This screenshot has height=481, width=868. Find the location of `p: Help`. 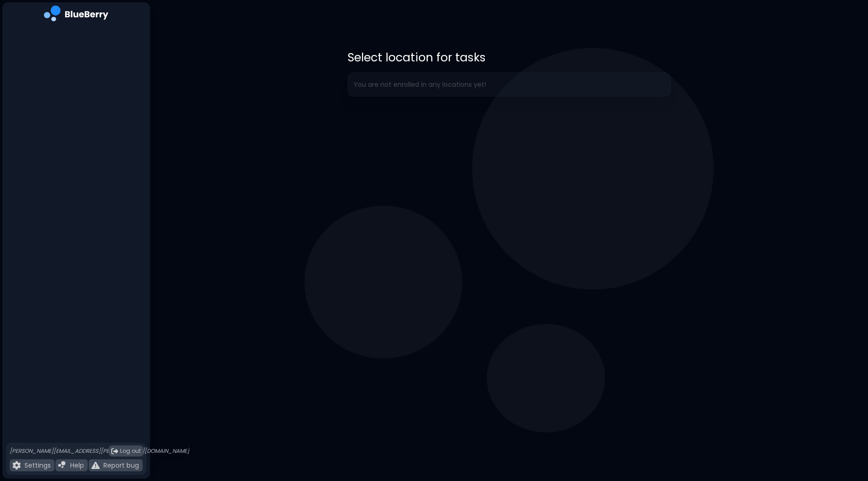

p: Help is located at coordinates (77, 466).